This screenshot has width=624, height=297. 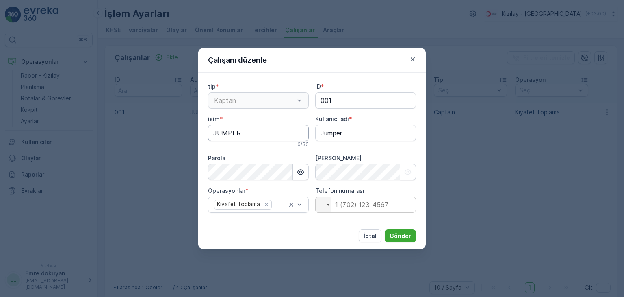 What do you see at coordinates (237, 60) in the screenshot?
I see `p: Çalışanı düzenle` at bounding box center [237, 60].